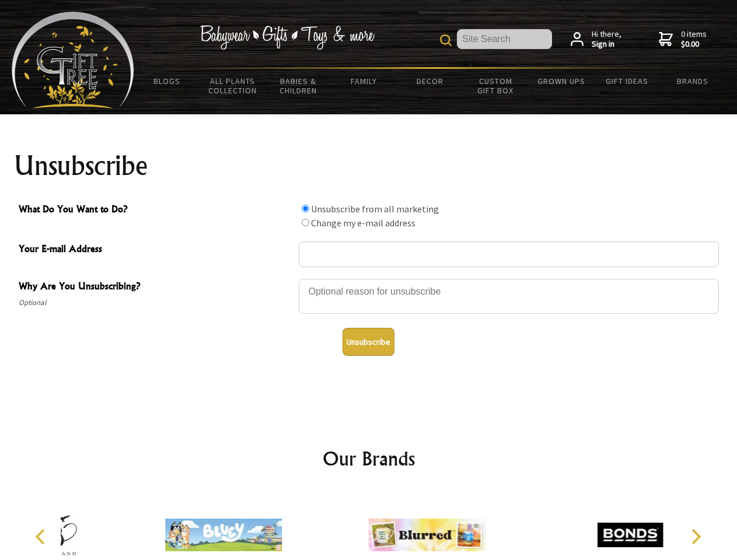  I want to click on a: Gift Ideas, so click(626, 81).